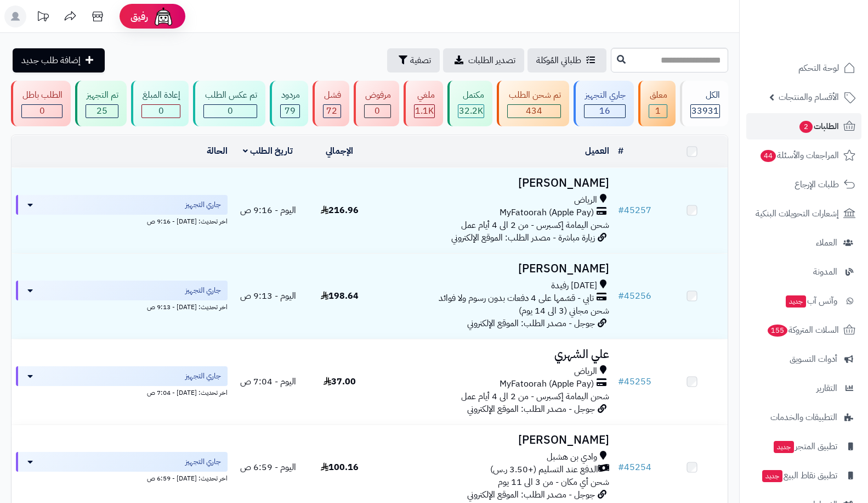 The width and height of the screenshot is (868, 503). What do you see at coordinates (635, 210) in the screenshot?
I see `a: #45257` at bounding box center [635, 210].